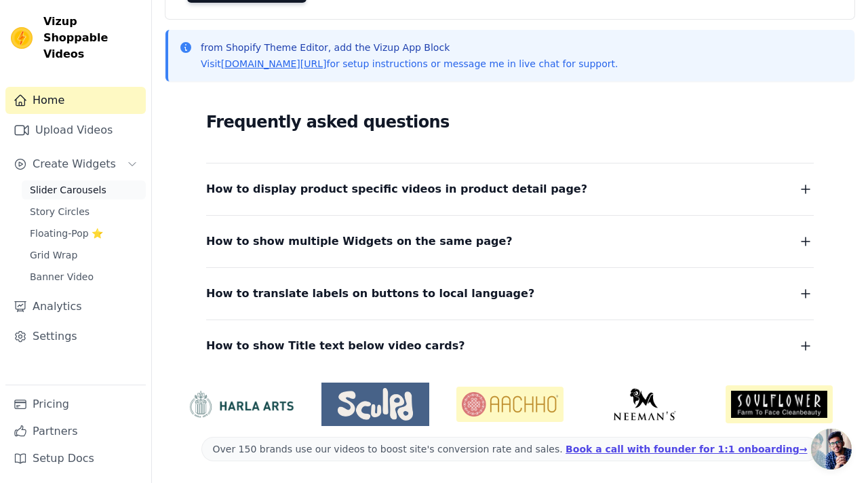  Describe the element at coordinates (409, 64) in the screenshot. I see `p: Visit for setup instructions or message me in live chat for support.` at that location.